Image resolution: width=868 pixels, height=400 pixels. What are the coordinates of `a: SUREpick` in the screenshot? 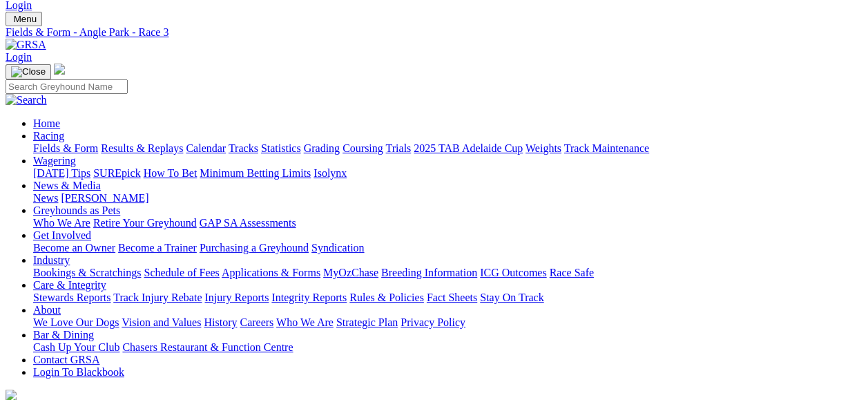 It's located at (117, 173).